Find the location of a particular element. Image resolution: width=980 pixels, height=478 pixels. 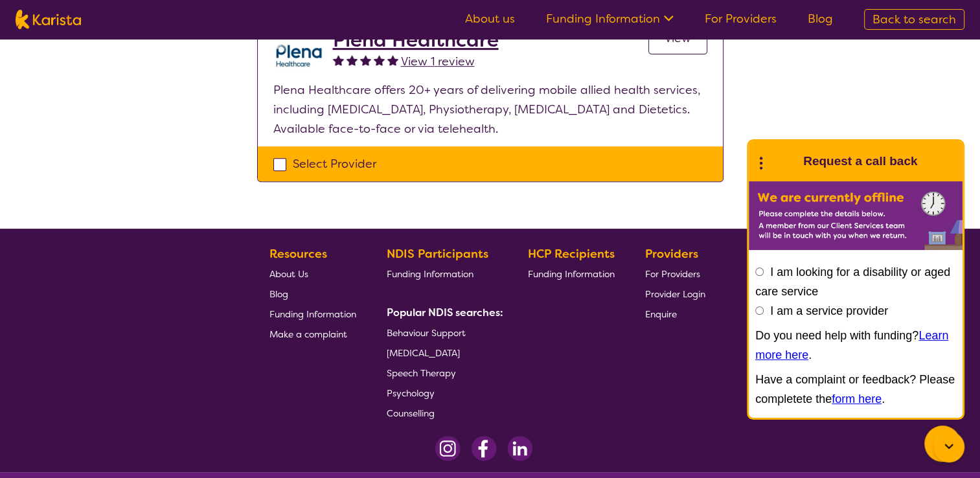

span: Speech Therapy is located at coordinates (421, 373).